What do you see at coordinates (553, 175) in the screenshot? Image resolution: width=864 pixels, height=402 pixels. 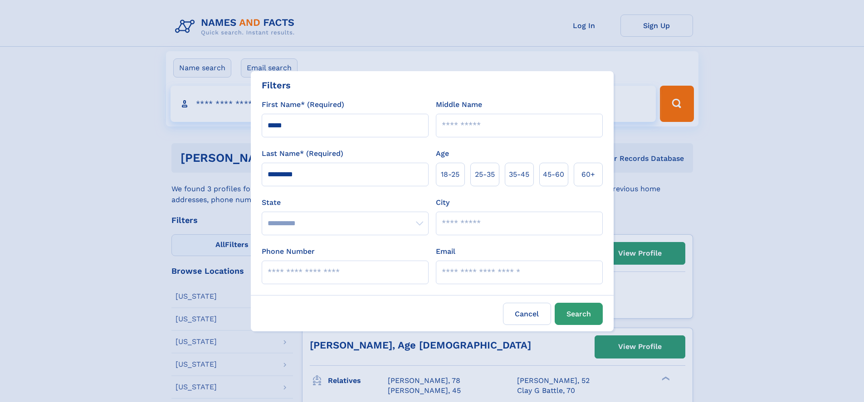 I see `span: 45‑60` at bounding box center [553, 175].